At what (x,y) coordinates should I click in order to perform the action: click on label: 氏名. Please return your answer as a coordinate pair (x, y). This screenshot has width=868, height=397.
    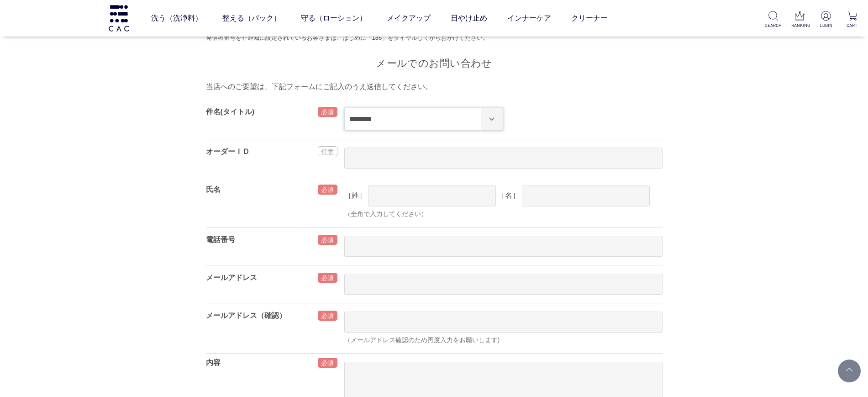
    Looking at the image, I should click on (213, 189).